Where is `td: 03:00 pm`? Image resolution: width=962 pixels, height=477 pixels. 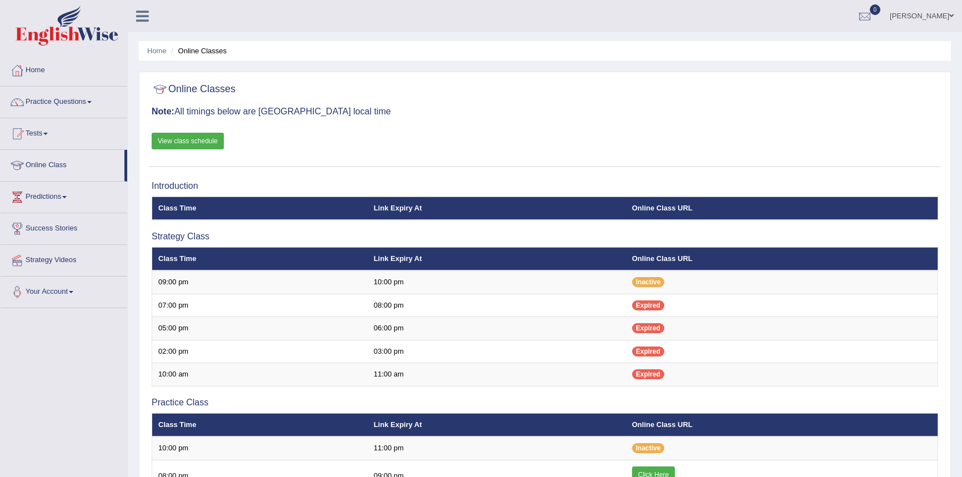 td: 03:00 pm is located at coordinates (496, 351).